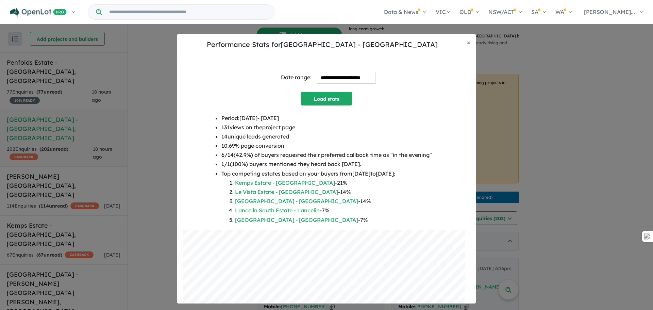 The height and width of the screenshot is (310, 653). Describe the element at coordinates (296, 77) in the screenshot. I see `div: Date range:` at that location.